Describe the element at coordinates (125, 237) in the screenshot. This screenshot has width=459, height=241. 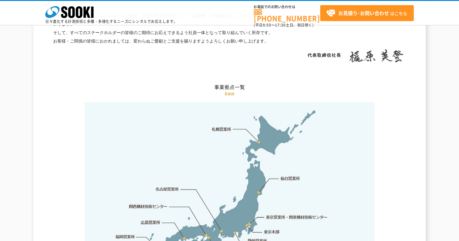
I see `a: 福岡営業所` at that location.